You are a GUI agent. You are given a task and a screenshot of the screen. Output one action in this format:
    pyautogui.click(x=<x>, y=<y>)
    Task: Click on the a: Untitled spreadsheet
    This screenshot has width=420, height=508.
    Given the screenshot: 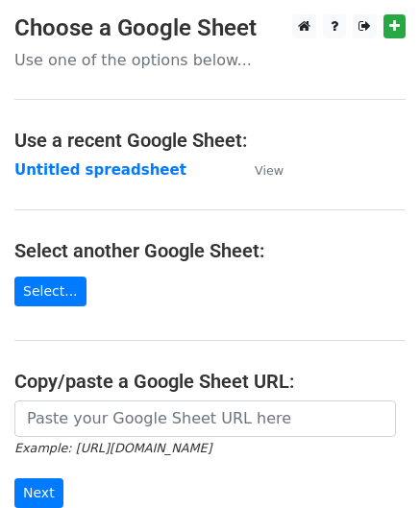 What is the action you would take?
    pyautogui.click(x=100, y=170)
    